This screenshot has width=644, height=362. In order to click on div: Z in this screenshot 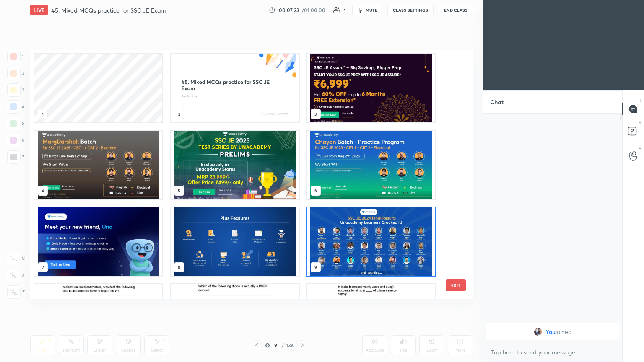, I will do `click(16, 292)`.